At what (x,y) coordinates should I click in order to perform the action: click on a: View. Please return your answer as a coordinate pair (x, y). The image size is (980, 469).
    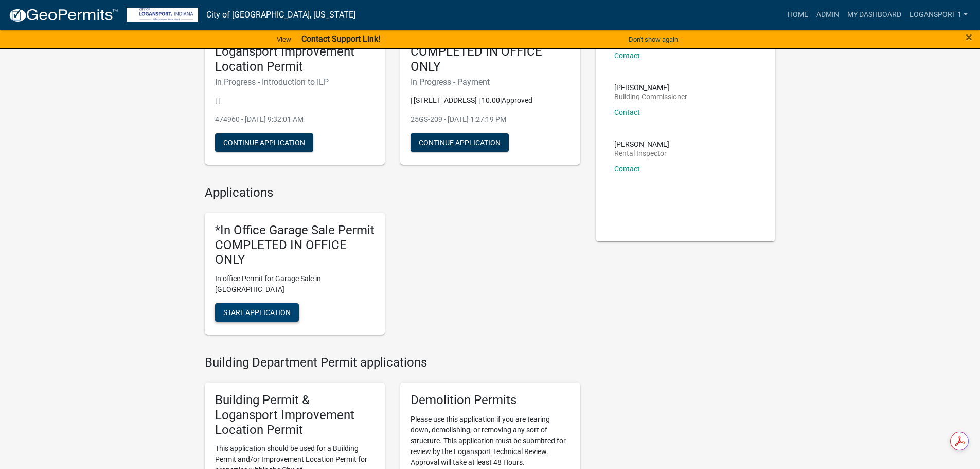
    Looking at the image, I should click on (284, 39).